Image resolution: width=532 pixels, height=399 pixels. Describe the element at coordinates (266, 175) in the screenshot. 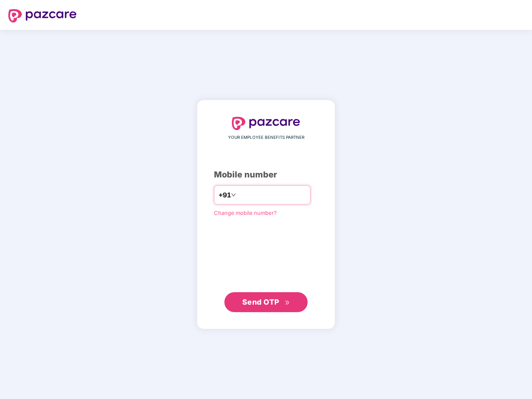

I see `div: Mobile number` at that location.